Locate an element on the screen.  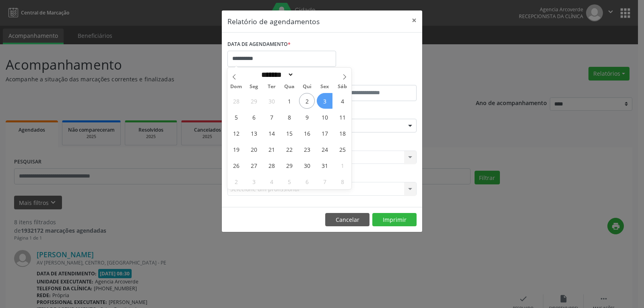
span: Qui is located at coordinates (307, 87).